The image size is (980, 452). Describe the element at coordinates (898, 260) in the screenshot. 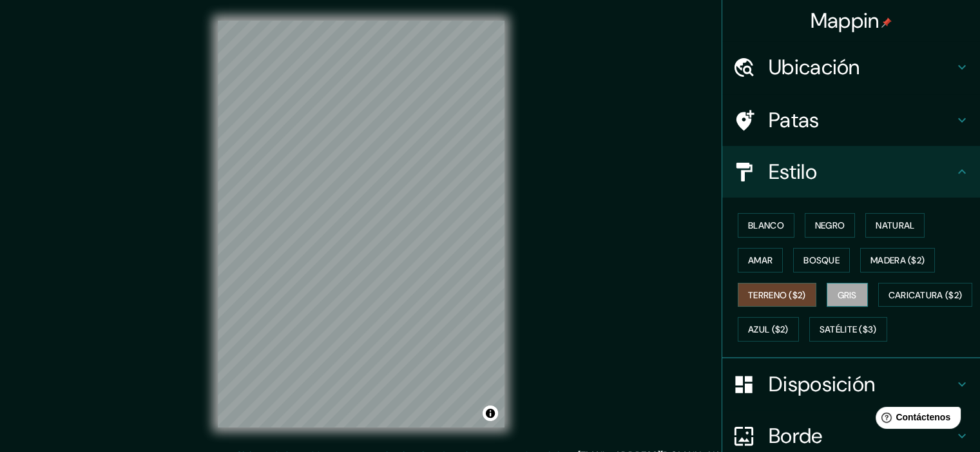

I see `font: Madera ($2)` at that location.